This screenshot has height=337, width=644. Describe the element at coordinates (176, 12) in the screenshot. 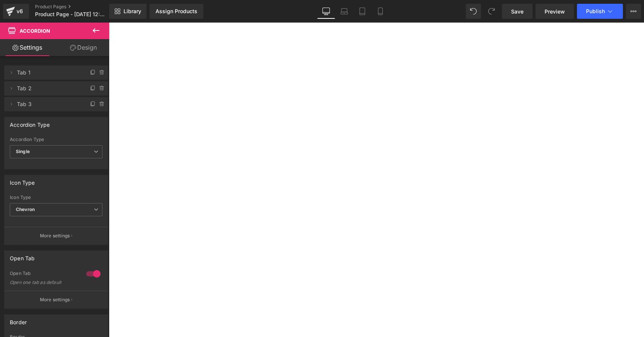

I see `div: Assign Products` at that location.